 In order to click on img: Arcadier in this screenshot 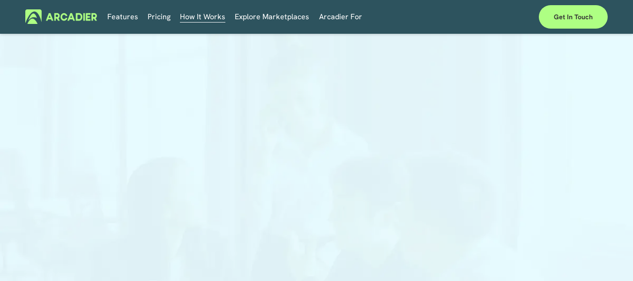, I will do `click(61, 16)`.